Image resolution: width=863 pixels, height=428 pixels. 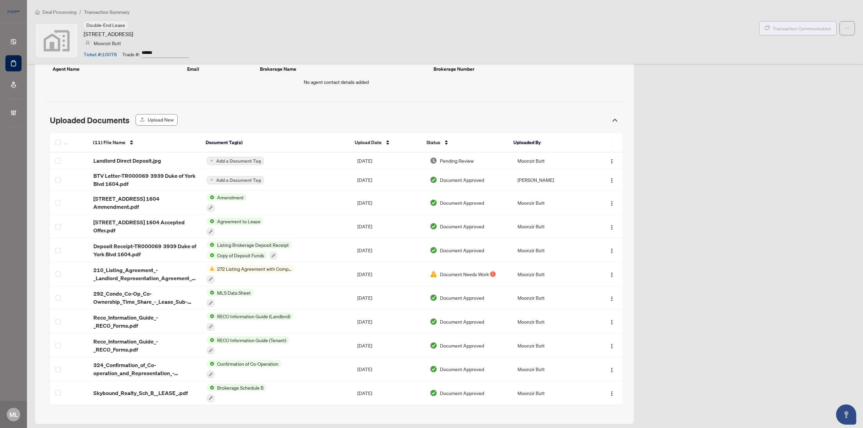 What do you see at coordinates (145, 250) in the screenshot?
I see `span: Deposit Receipt-TR000069 3939 Duke of York Blvd 1604.pdf` at bounding box center [145, 250].